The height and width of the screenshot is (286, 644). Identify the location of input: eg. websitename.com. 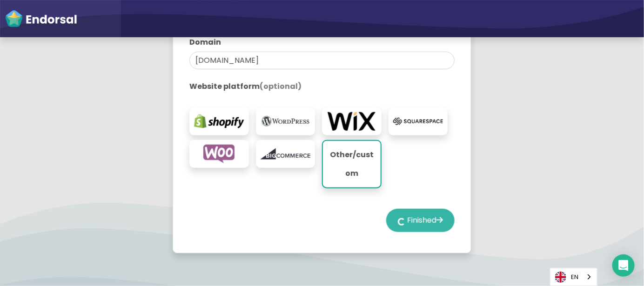
(322, 61).